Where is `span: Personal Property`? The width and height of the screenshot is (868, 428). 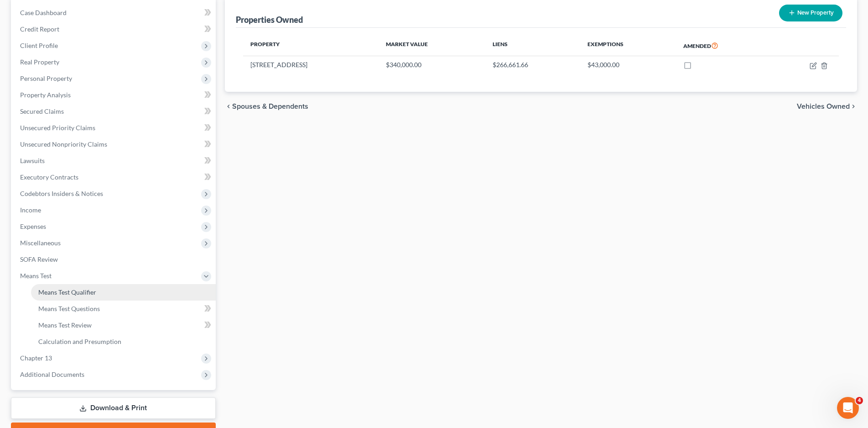 span: Personal Property is located at coordinates (46, 78).